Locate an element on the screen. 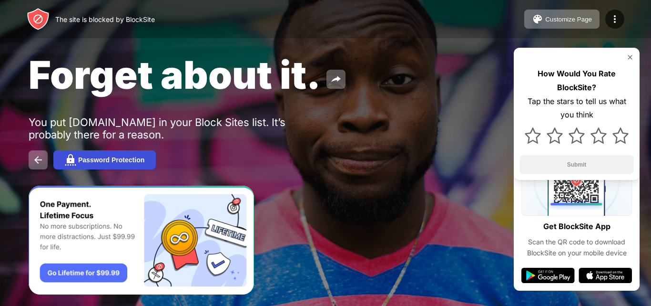 The height and width of the screenshot is (306, 651). img: pallet.svg is located at coordinates (538, 19).